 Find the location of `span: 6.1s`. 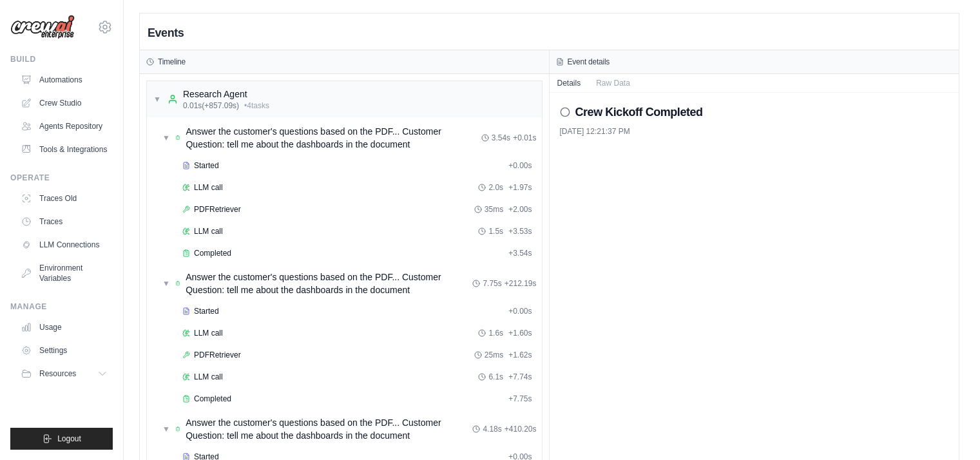

span: 6.1s is located at coordinates (495, 377).